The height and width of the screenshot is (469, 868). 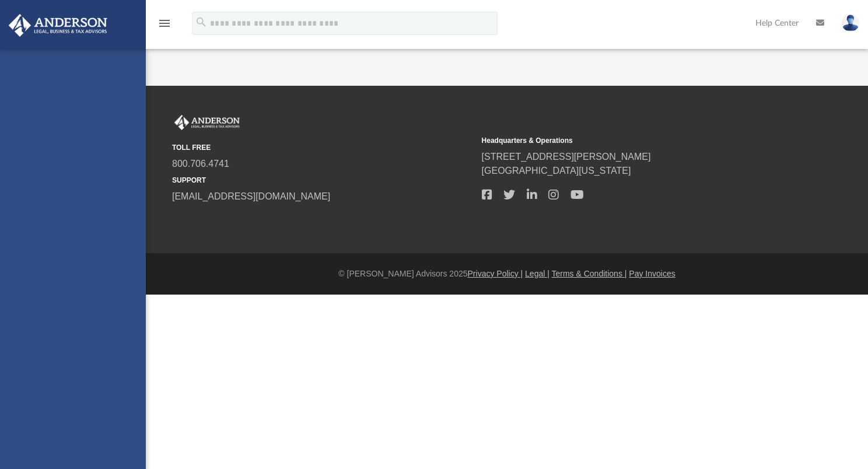 I want to click on a: Terms & Conditions |, so click(x=589, y=274).